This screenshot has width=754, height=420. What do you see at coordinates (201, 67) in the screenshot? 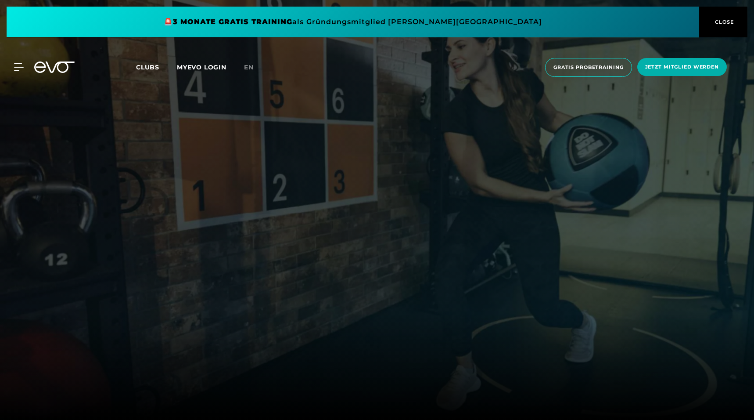
I see `a: MYEVO LOGIN` at bounding box center [201, 67].